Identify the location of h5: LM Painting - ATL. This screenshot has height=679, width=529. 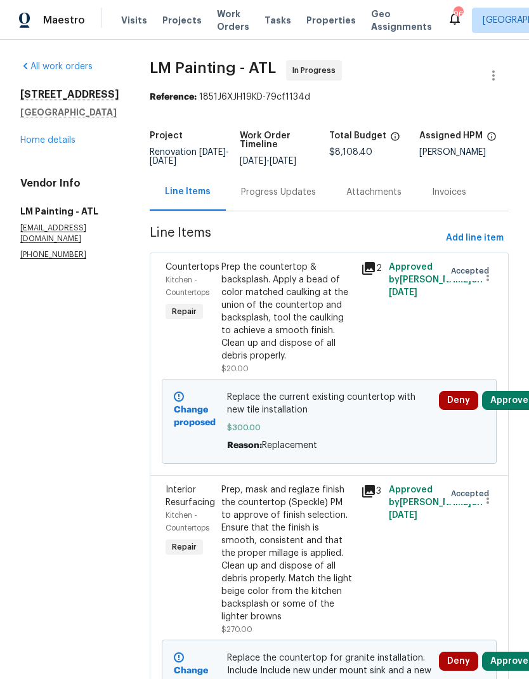
(70, 211).